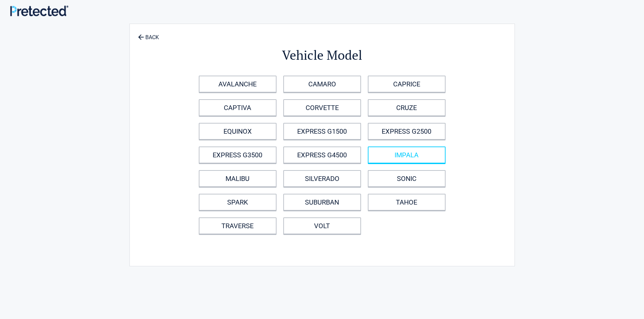  What do you see at coordinates (407, 108) in the screenshot?
I see `a: CRUZE` at bounding box center [407, 108].